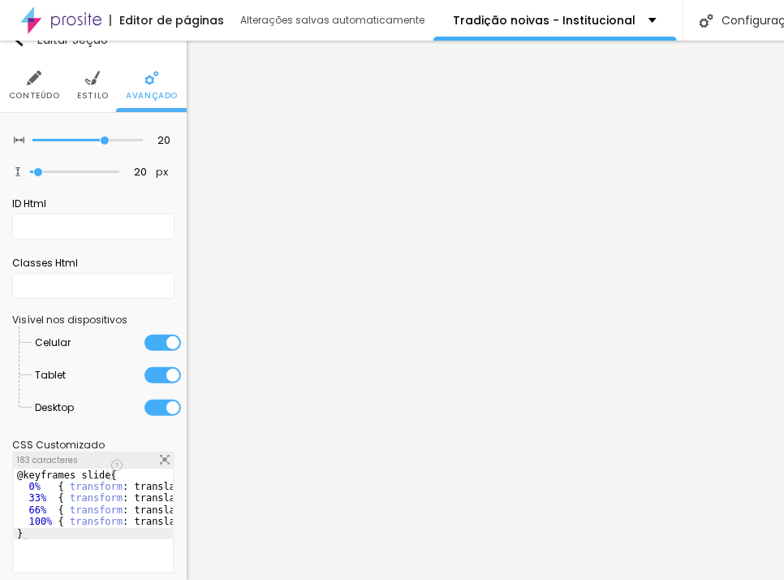 The height and width of the screenshot is (580, 784). What do you see at coordinates (93, 320) in the screenshot?
I see `div: Visível nos dispositivos` at bounding box center [93, 320].